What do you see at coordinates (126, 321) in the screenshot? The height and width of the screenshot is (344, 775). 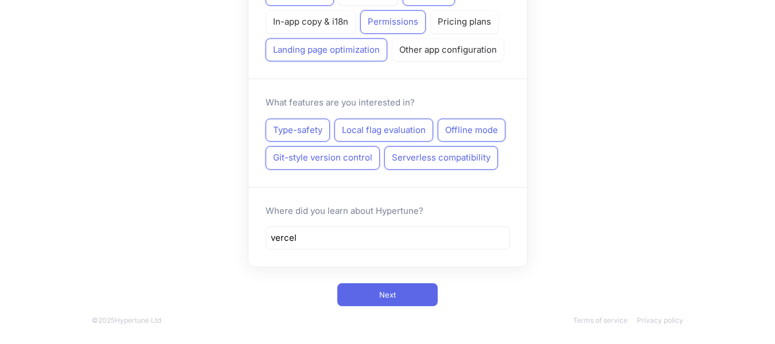 I see `div: © 2025 Hypertune Ltd` at bounding box center [126, 321].